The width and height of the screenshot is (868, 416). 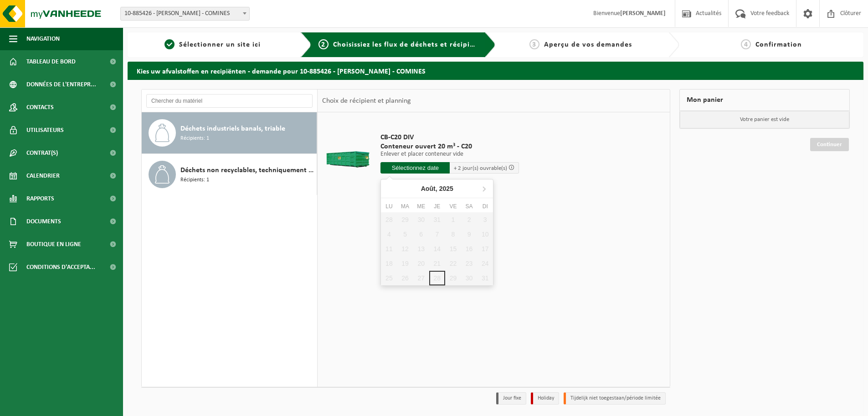 I want to click on div: Ma, so click(x=405, y=206).